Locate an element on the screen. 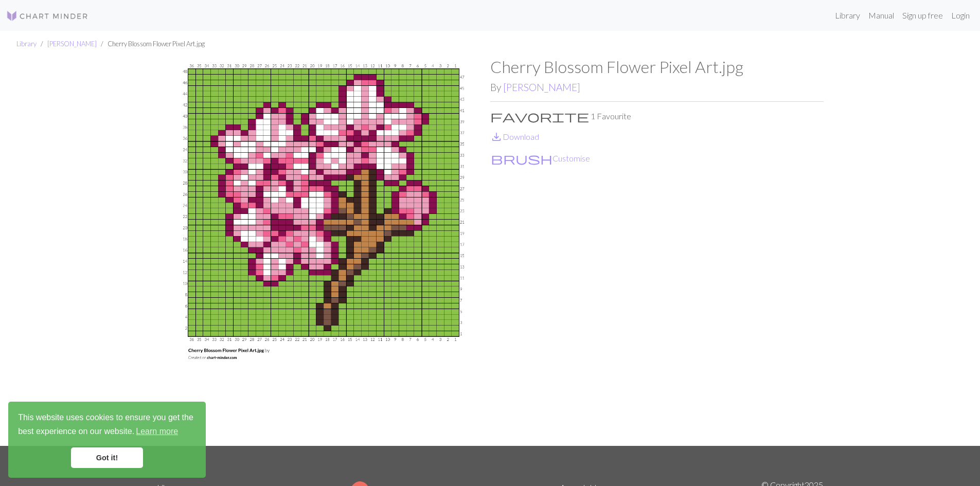  span: This website uses cookies to ensure you get the best experience on our website. is located at coordinates (107, 426).